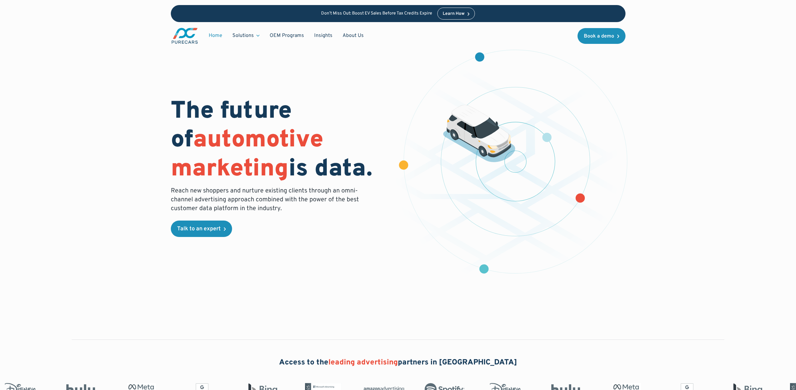  I want to click on p: Don’t Miss Out: Boost EV Sales Before Tax Credits Expire, so click(377, 14).